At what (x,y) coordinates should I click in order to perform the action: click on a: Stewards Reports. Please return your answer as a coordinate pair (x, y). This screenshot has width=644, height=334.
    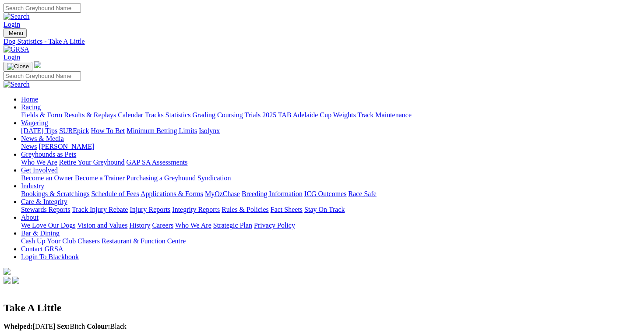
    Looking at the image, I should click on (46, 209).